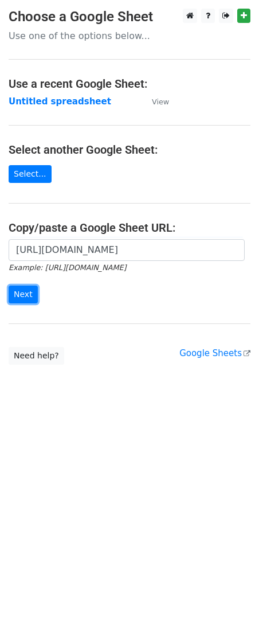 This screenshot has width=259, height=644. Describe the element at coordinates (130, 36) in the screenshot. I see `p: Use one of the options below...` at that location.